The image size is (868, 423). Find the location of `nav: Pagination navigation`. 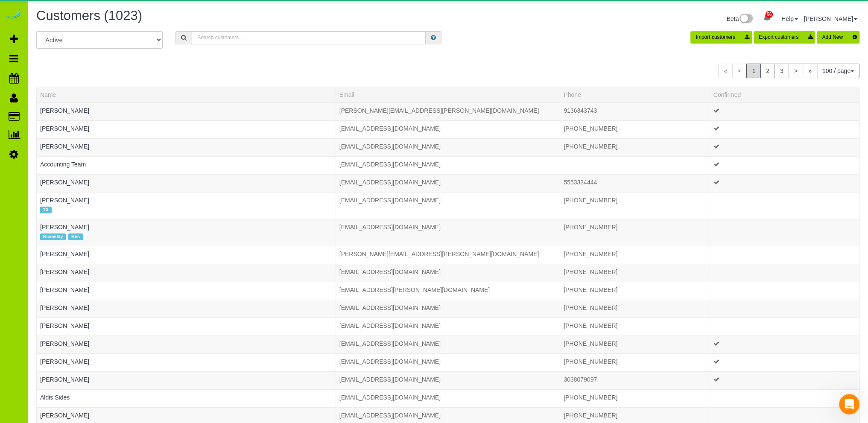

nav: Pagination navigation is located at coordinates (789, 71).